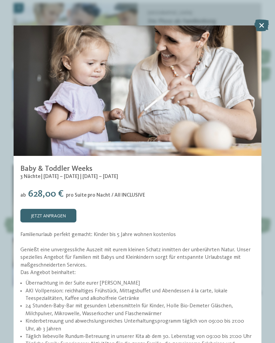 The width and height of the screenshot is (275, 343). Describe the element at coordinates (105, 195) in the screenshot. I see `span: pro Suite pro Nacht / All INCLUSIVE` at that location.